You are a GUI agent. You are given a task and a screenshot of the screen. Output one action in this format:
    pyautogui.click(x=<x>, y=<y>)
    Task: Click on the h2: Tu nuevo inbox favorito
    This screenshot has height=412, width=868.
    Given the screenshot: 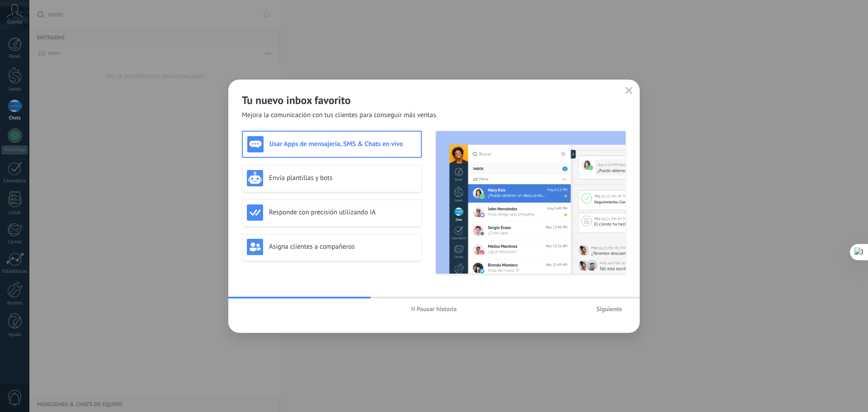 What is the action you would take?
    pyautogui.click(x=434, y=100)
    